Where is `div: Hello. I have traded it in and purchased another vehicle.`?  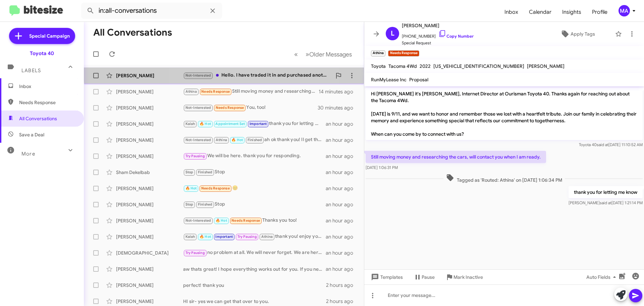 div: Hello. I have traded it in and purchased another vehicle. is located at coordinates (257, 75).